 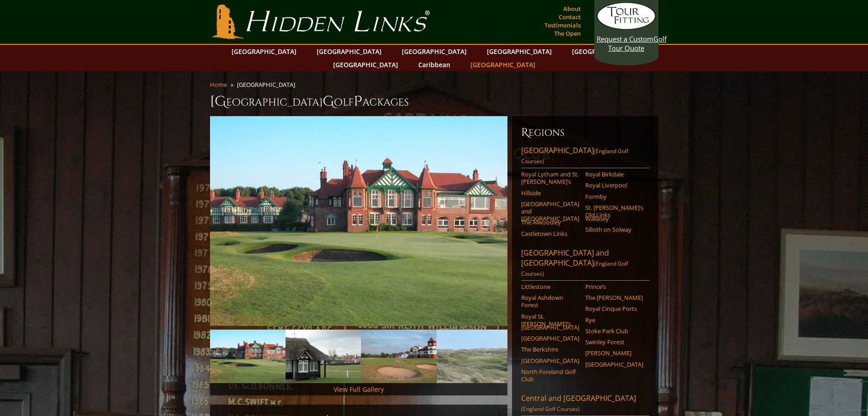 I want to click on a: Silloth on Solway, so click(x=614, y=230).